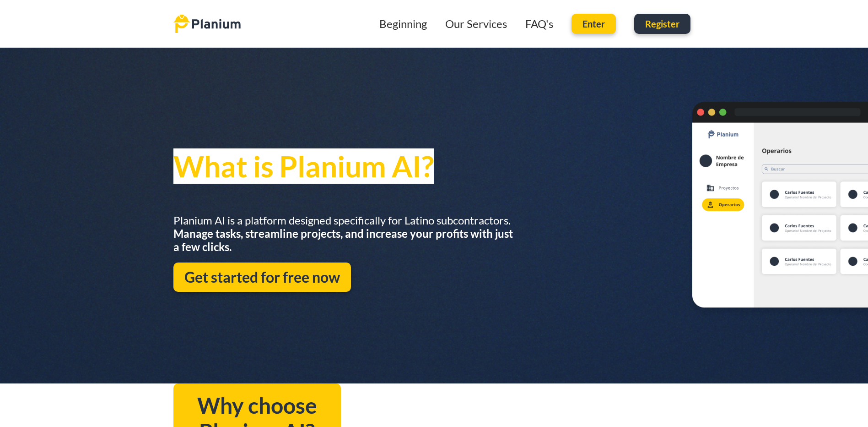 The image size is (868, 427). Describe the element at coordinates (476, 23) in the screenshot. I see `a: Our Services` at that location.